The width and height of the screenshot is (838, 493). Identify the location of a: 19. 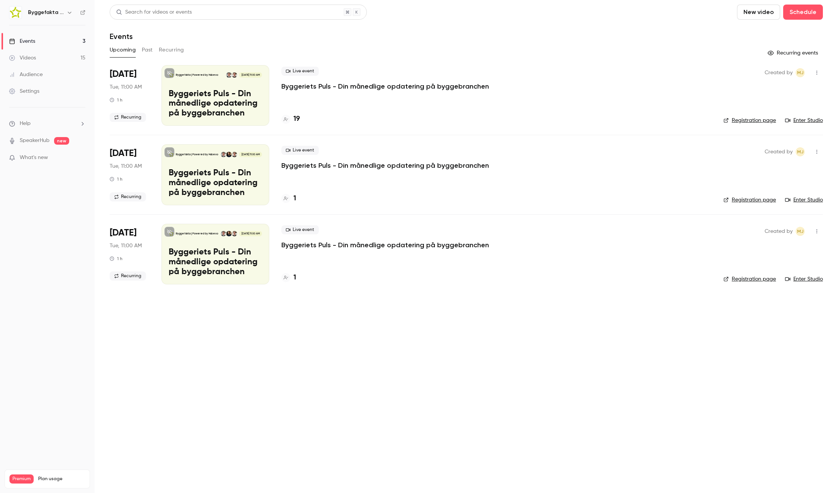
(291, 119).